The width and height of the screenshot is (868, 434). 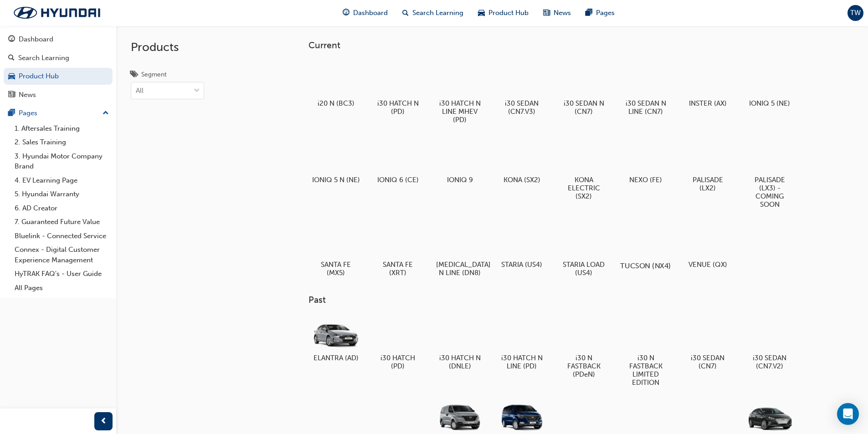 I want to click on a: IONIQ 5 N (NE), so click(x=336, y=161).